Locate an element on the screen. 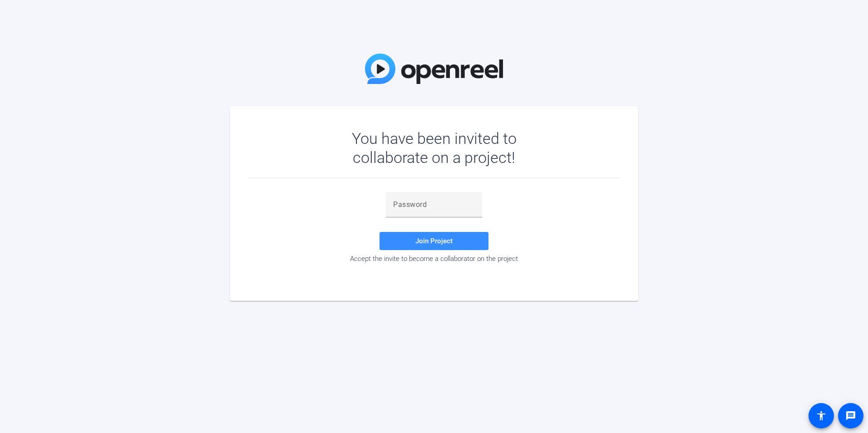 The width and height of the screenshot is (868, 433). mat-icon: message is located at coordinates (851, 416).